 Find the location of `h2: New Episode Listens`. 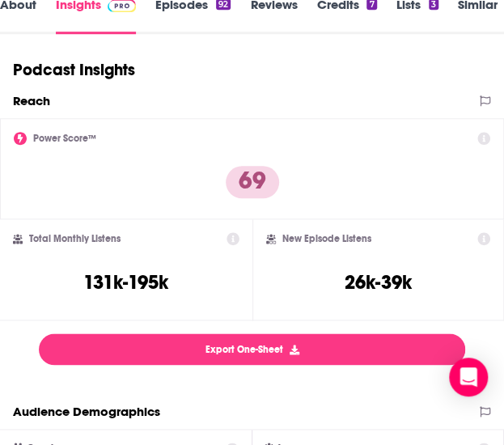

h2: New Episode Listens is located at coordinates (327, 239).